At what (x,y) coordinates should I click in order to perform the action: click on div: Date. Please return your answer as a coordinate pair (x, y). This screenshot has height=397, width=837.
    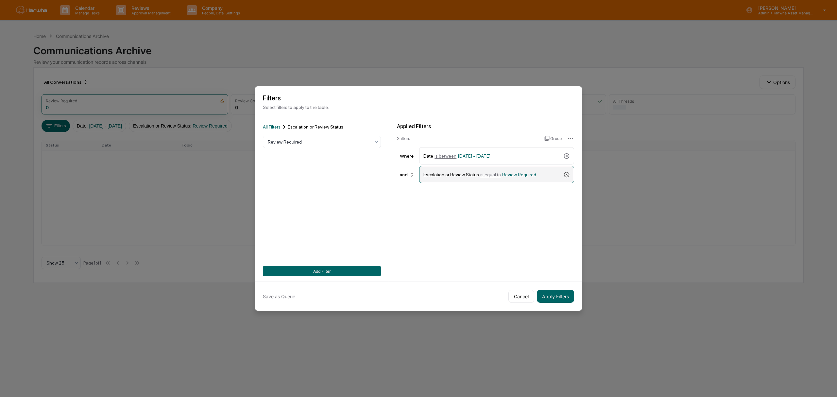
    Looking at the image, I should click on (492, 156).